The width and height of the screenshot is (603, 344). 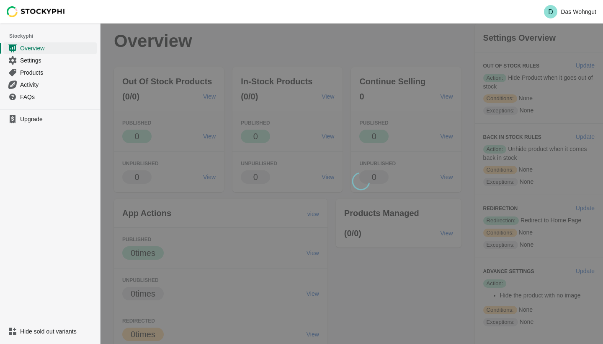 What do you see at coordinates (50, 84) in the screenshot?
I see `a: Activity` at bounding box center [50, 84].